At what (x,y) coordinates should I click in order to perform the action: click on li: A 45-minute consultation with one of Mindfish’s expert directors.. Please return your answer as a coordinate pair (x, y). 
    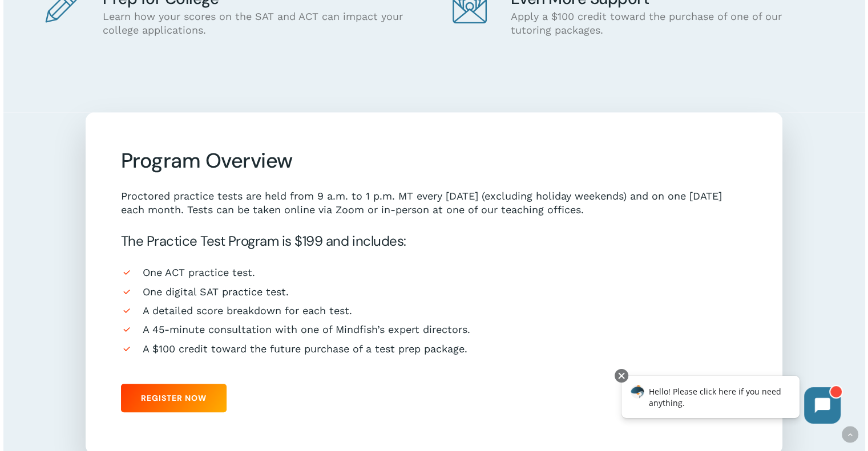
    Looking at the image, I should click on (434, 329).